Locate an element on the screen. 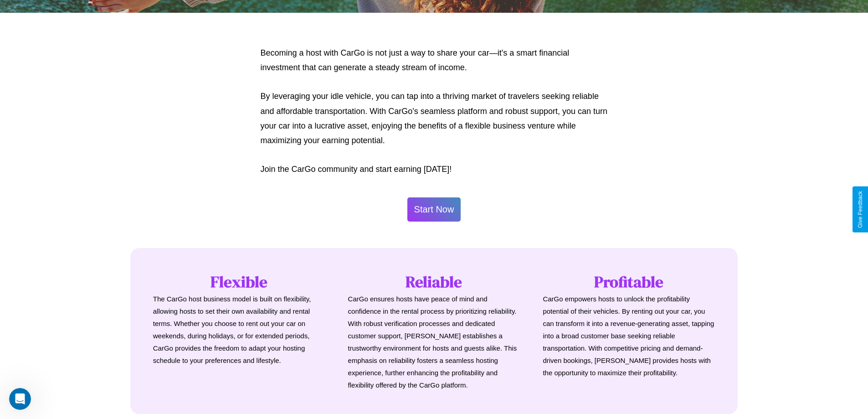 The height and width of the screenshot is (419, 868). p: CarGo empowers hosts to unlock the profitability potential of their vehicles. By renting out your... is located at coordinates (629, 336).